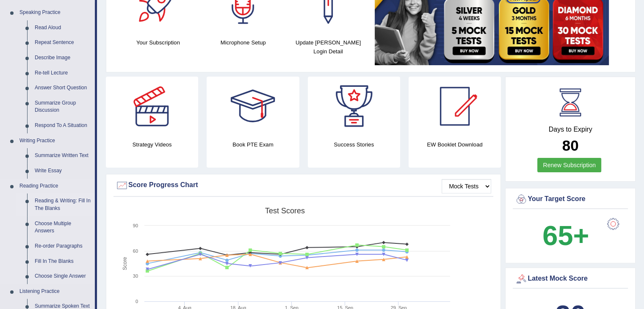  I want to click on a: Writing Practice, so click(55, 141).